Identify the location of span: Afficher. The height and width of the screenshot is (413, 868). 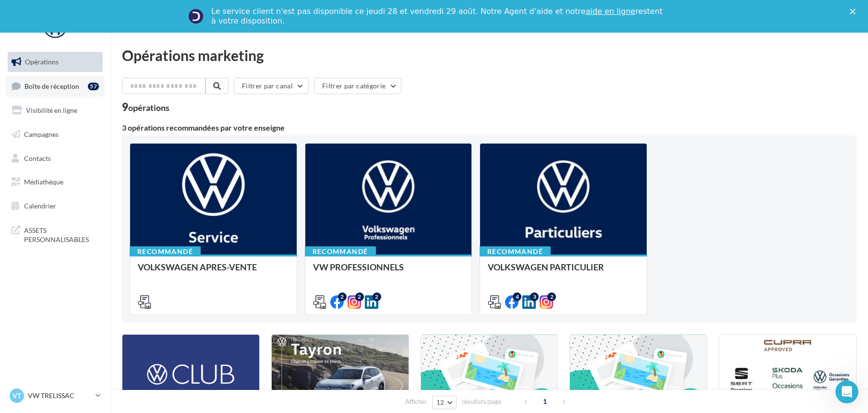
(416, 402).